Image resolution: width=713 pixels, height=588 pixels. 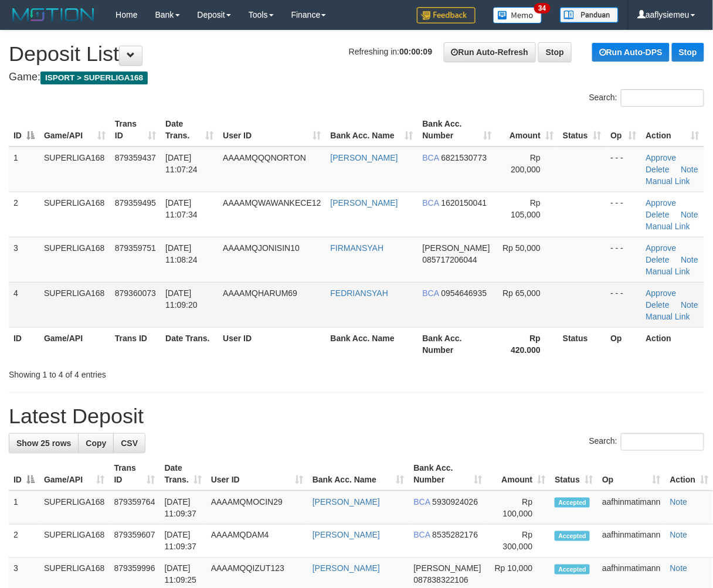 What do you see at coordinates (189, 344) in the screenshot?
I see `th: Date Trans.` at bounding box center [189, 344].